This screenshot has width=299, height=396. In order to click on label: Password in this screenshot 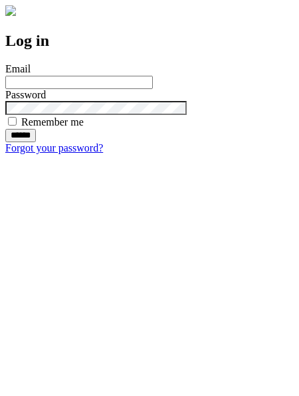, I will do `click(25, 94)`.